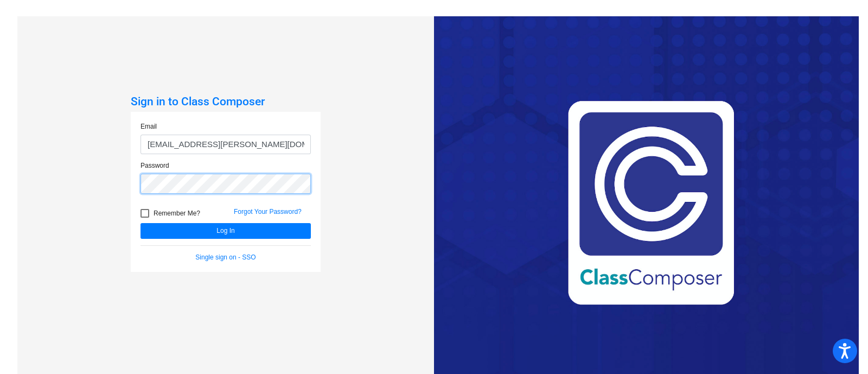 The image size is (868, 374). I want to click on label: Email, so click(149, 127).